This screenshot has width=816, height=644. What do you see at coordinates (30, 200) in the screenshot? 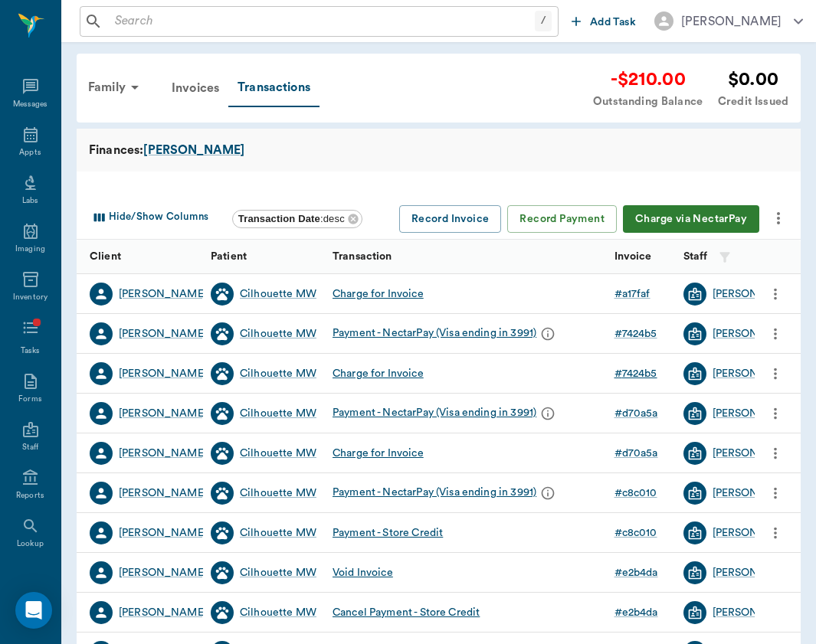
I see `div: Labs` at bounding box center [30, 200].